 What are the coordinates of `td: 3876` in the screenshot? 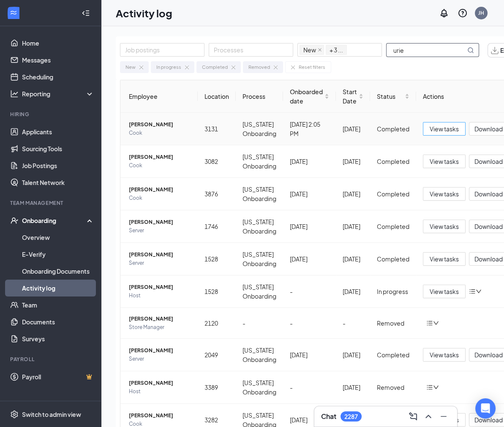 It's located at (217, 194).